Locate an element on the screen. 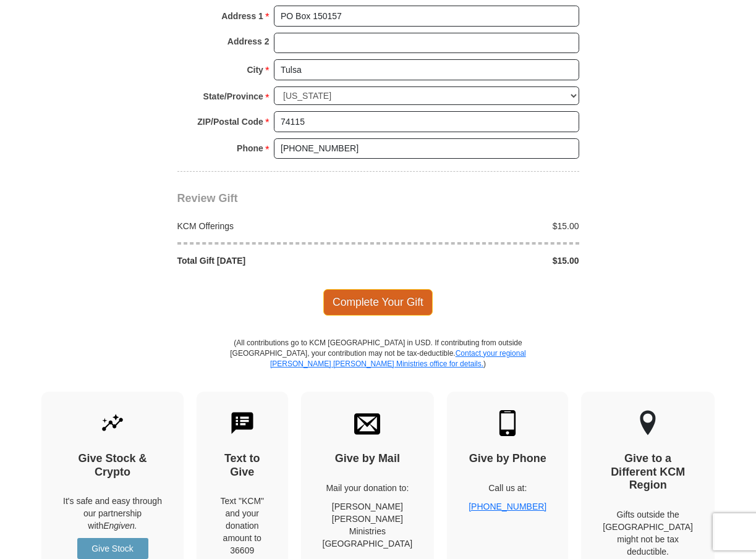  strong: Address 2 is located at coordinates (248, 41).